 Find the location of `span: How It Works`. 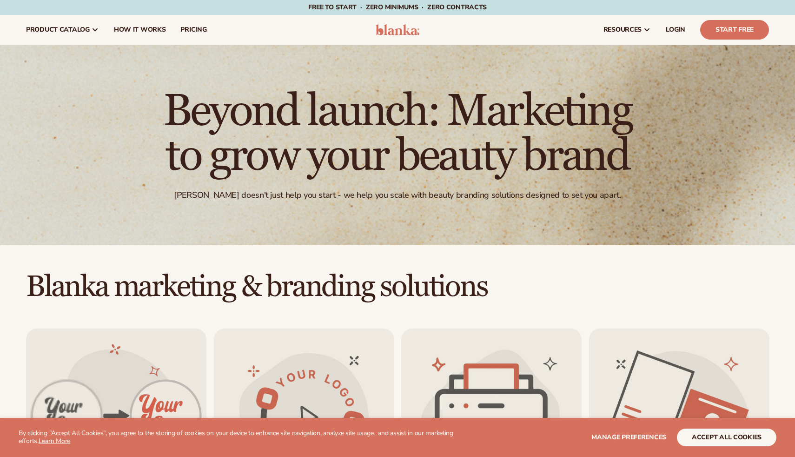

span: How It Works is located at coordinates (140, 30).